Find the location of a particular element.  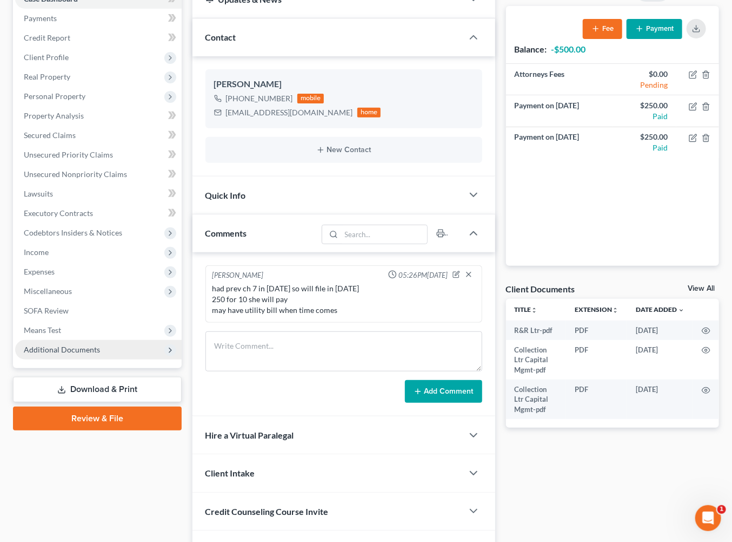

a: Review & File is located at coordinates (97, 418).